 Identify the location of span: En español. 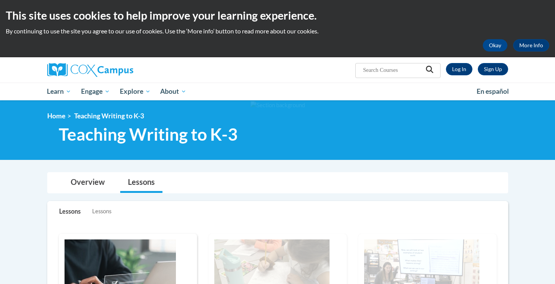
(493, 91).